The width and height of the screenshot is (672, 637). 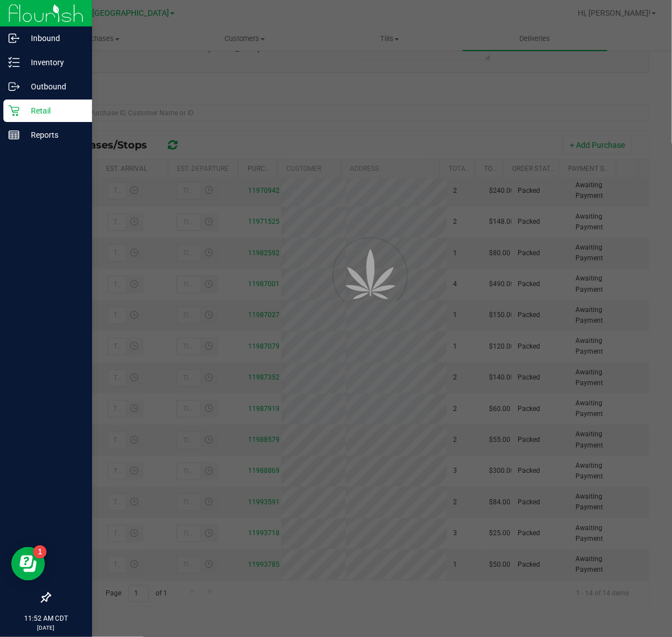 I want to click on p: 11:52 AM CDT, so click(x=46, y=618).